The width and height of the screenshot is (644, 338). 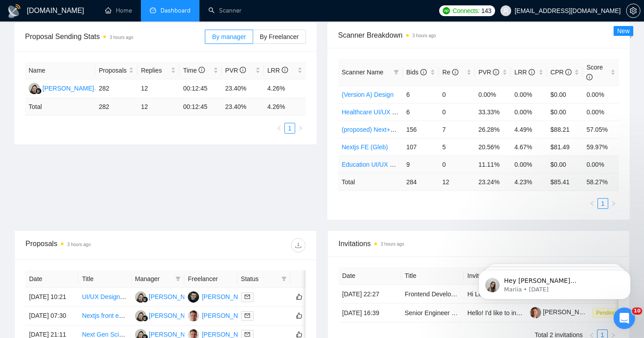 I want to click on td: 58.27 %, so click(x=601, y=182).